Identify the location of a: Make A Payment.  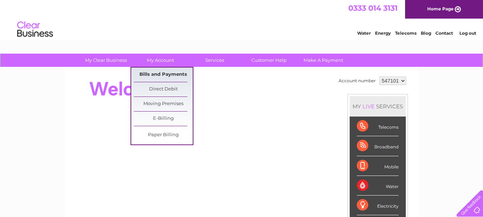
(323, 60).